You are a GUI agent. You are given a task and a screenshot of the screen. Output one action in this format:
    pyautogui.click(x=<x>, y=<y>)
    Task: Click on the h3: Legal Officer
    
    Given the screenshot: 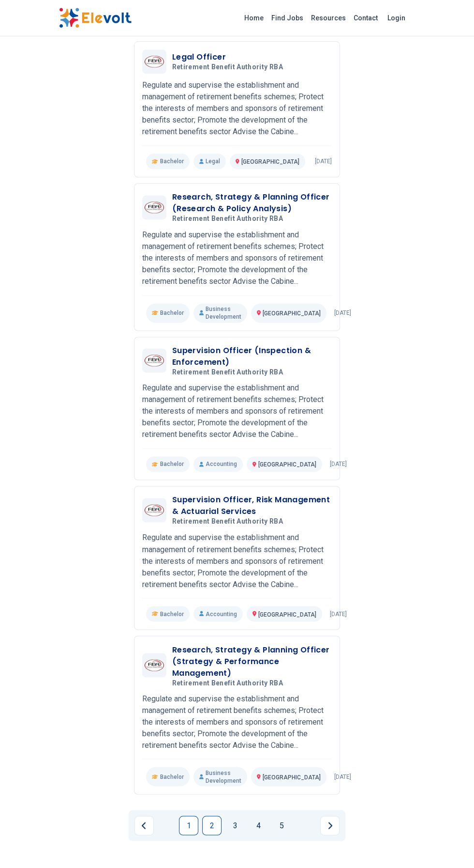 What is the action you would take?
    pyautogui.click(x=229, y=57)
    